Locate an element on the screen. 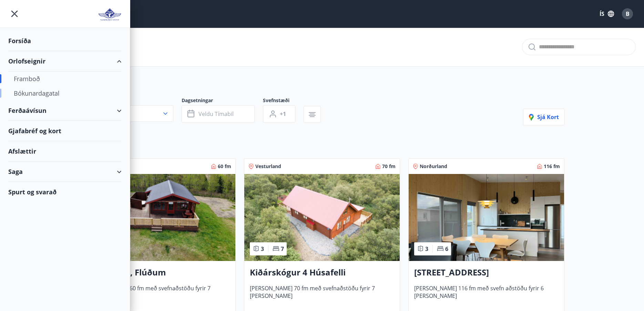 The height and width of the screenshot is (311, 644). span: +1 is located at coordinates (283, 114).